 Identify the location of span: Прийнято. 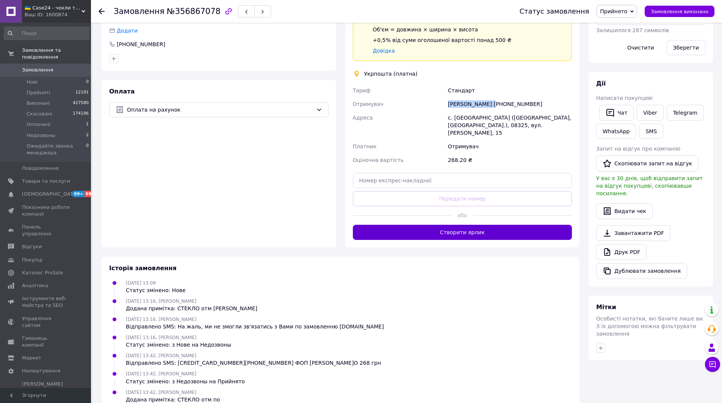
(613, 11).